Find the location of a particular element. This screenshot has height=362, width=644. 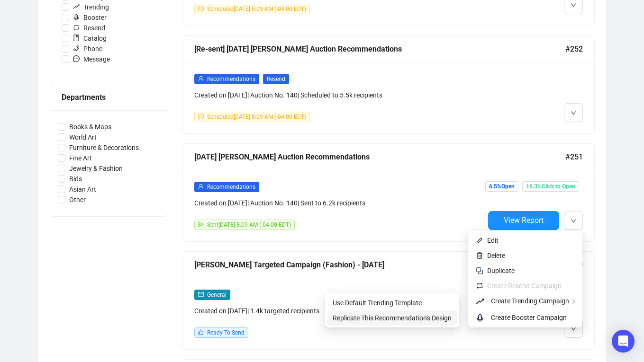

span: Bids is located at coordinates (75, 179).